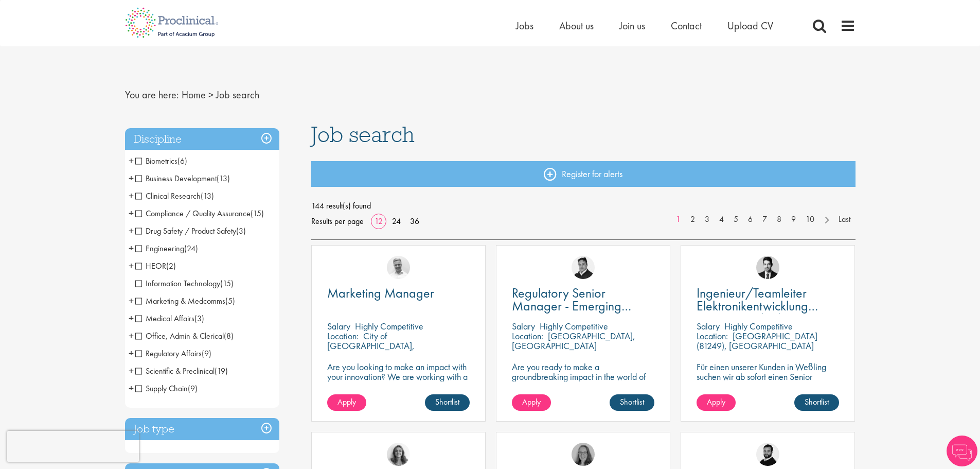 The height and width of the screenshot is (469, 980). I want to click on a: 4, so click(721, 219).